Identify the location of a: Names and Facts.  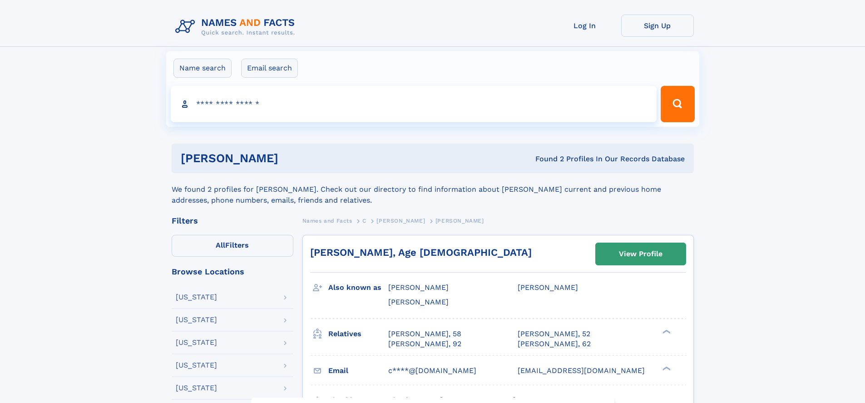
(327, 220).